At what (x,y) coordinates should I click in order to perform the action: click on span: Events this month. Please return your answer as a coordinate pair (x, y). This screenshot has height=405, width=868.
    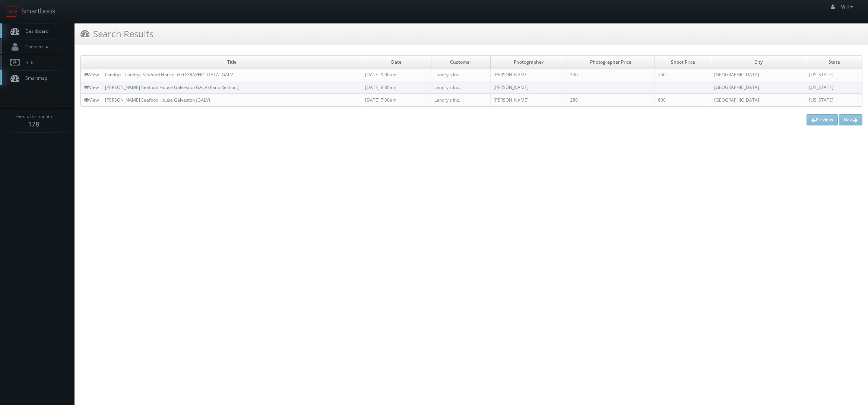
    Looking at the image, I should click on (33, 117).